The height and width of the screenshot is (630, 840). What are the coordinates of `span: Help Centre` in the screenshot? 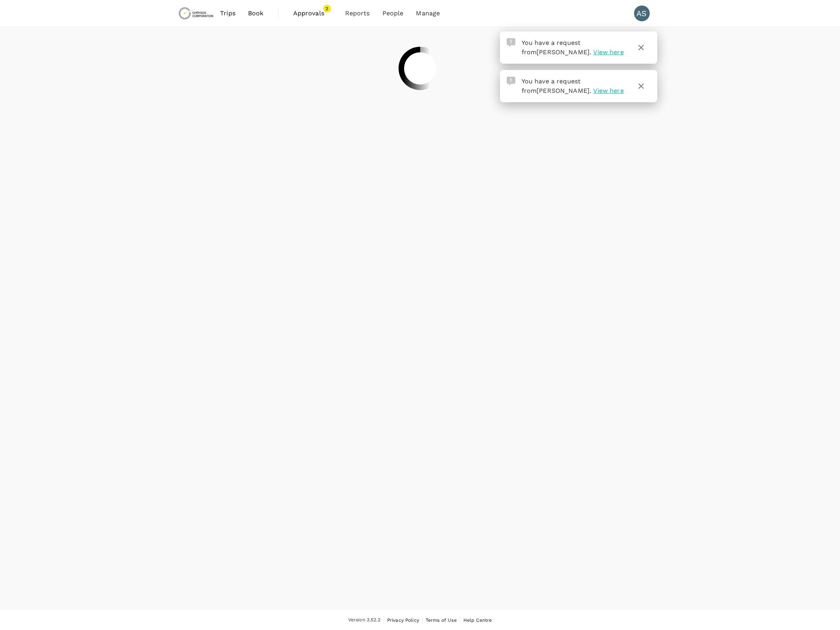 It's located at (478, 621).